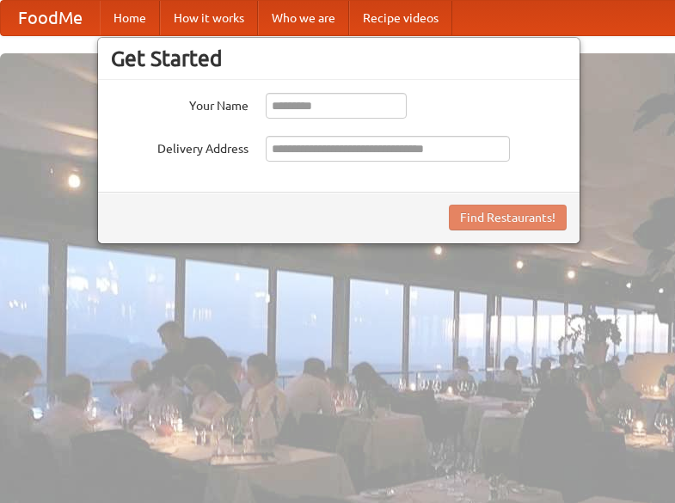 This screenshot has width=675, height=503. Describe the element at coordinates (303, 18) in the screenshot. I see `a: Who we are` at that location.